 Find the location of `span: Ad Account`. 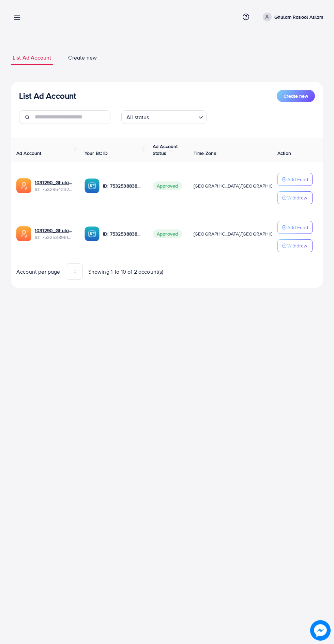

span: Ad Account is located at coordinates (29, 153).